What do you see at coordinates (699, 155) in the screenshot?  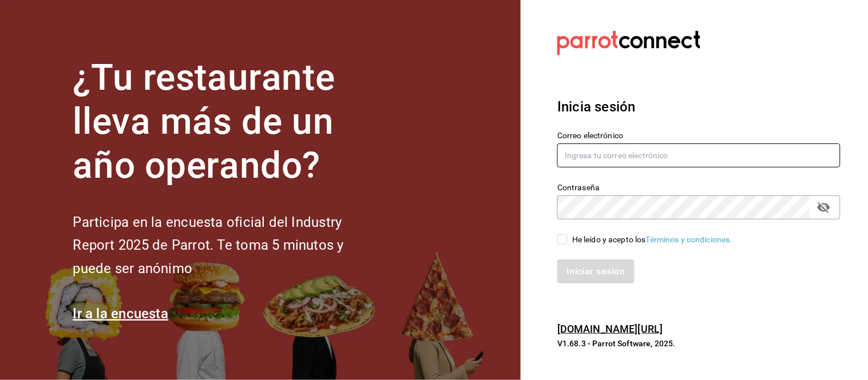 I see `input: Ingresa tu correo electrónico` at bounding box center [699, 155].